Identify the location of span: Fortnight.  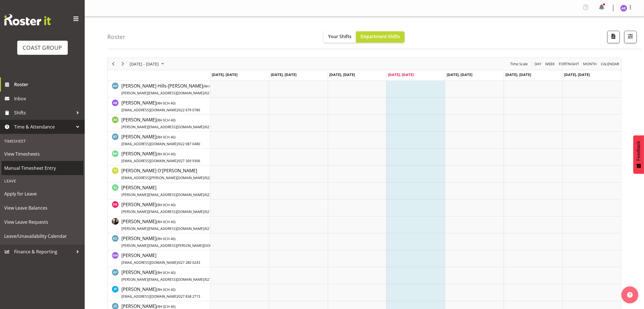
(569, 64).